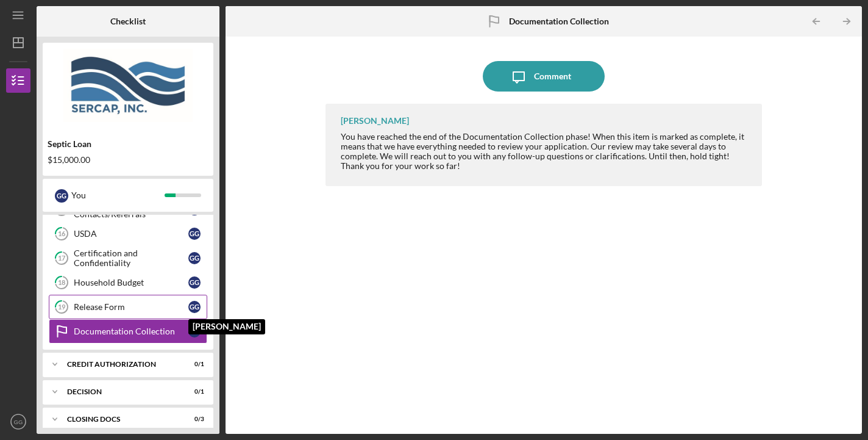 Image resolution: width=868 pixels, height=440 pixels. What do you see at coordinates (128, 160) in the screenshot?
I see `div: $15,000.00` at bounding box center [128, 160].